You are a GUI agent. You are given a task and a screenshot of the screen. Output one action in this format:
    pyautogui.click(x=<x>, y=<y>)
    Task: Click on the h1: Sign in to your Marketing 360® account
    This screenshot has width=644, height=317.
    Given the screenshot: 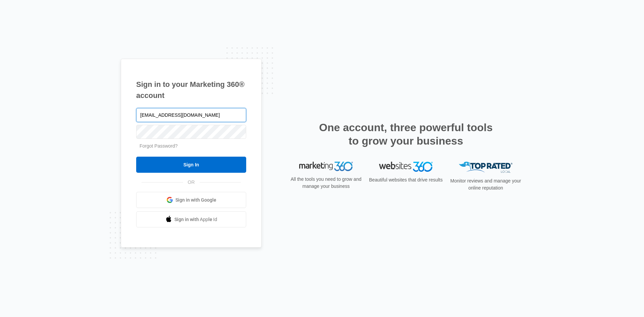 What is the action you would take?
    pyautogui.click(x=191, y=90)
    